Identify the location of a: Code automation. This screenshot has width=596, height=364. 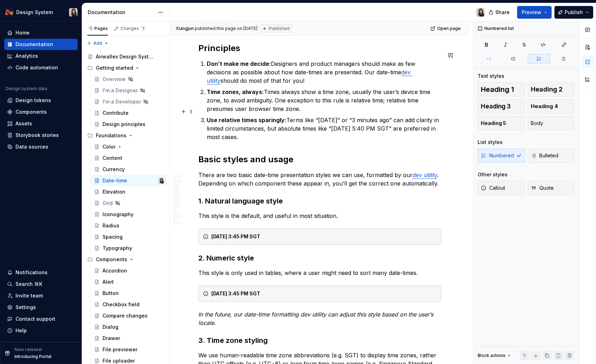
(41, 68).